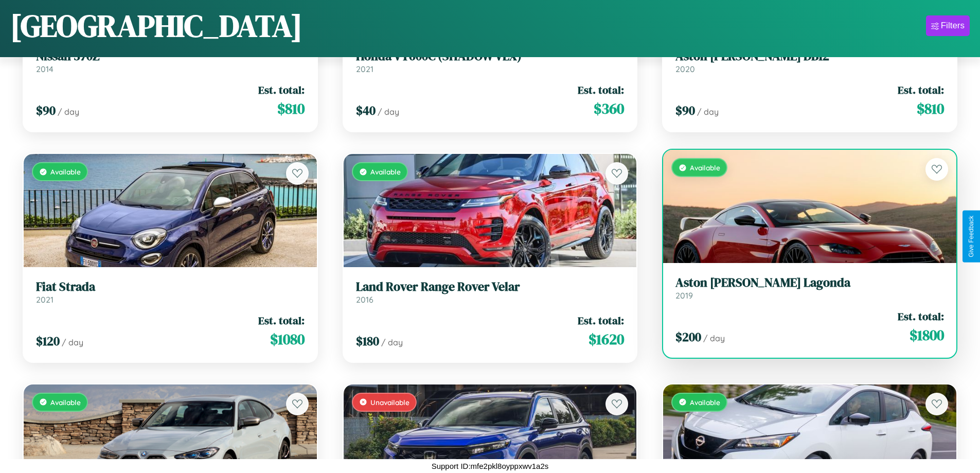  Describe the element at coordinates (685, 69) in the screenshot. I see `span: 2020` at that location.